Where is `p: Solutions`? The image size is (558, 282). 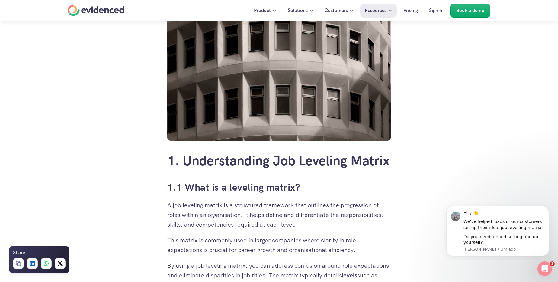 p: Solutions is located at coordinates (298, 11).